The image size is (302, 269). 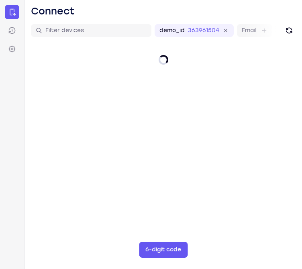 What do you see at coordinates (12, 12) in the screenshot?
I see `a: Connect` at bounding box center [12, 12].